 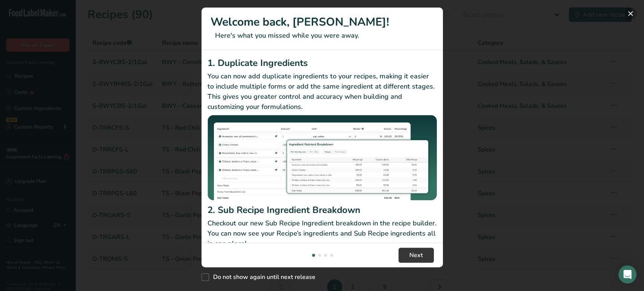 I want to click on span: Do not show again until next release, so click(x=262, y=277).